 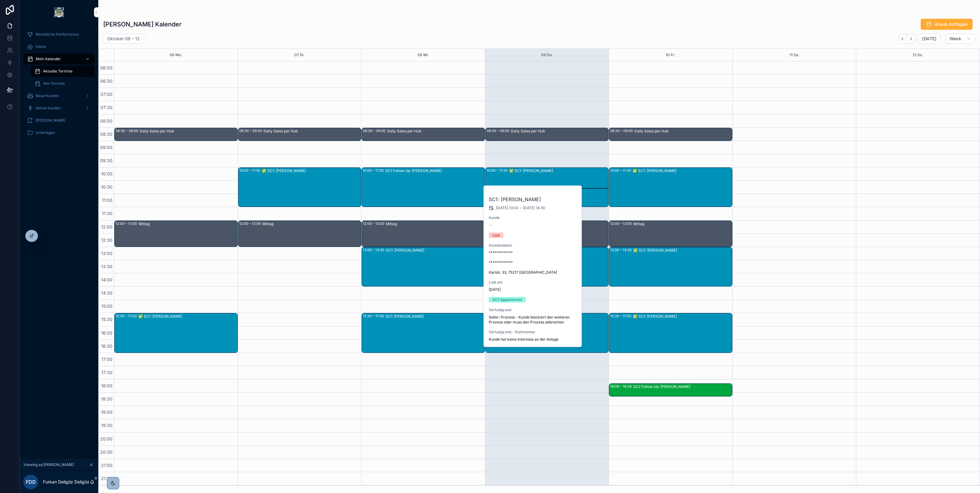 What do you see at coordinates (107, 479) in the screenshot?
I see `span: 21:30` at bounding box center [107, 479].